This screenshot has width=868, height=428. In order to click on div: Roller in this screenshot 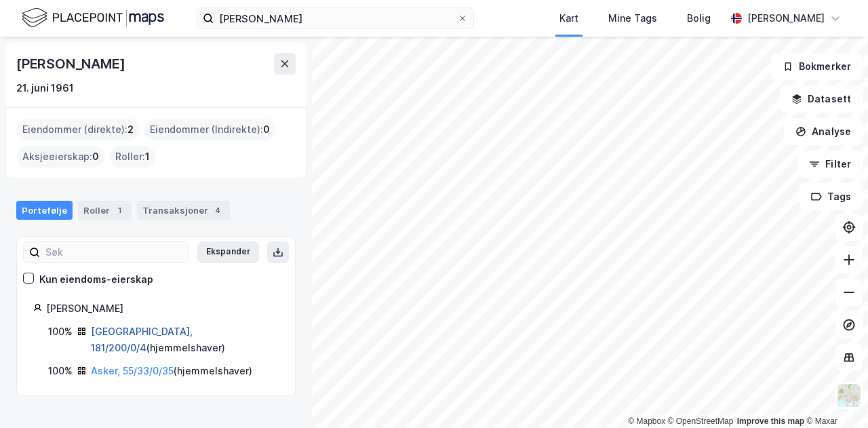, I will do `click(105, 210)`.